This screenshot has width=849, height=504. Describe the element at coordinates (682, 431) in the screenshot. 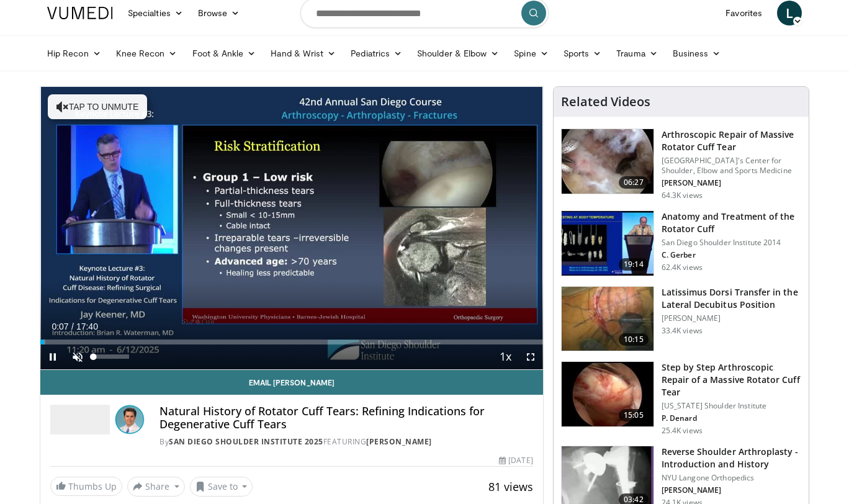

I see `p: 25.4K views` at that location.